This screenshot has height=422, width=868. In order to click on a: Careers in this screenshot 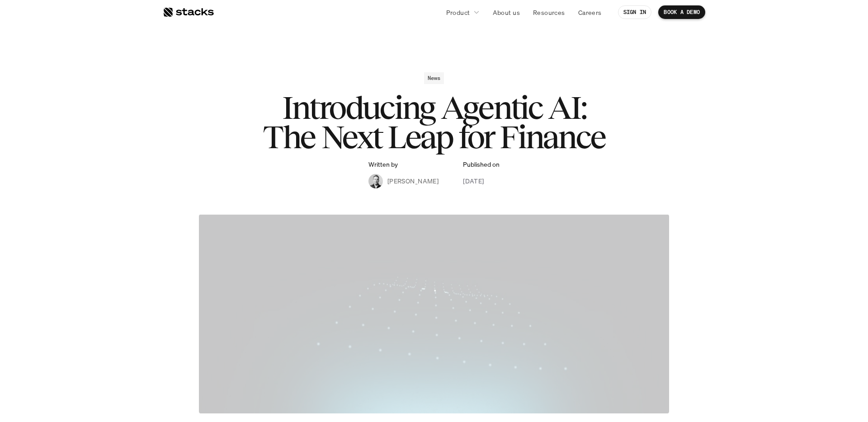, I will do `click(590, 12)`.